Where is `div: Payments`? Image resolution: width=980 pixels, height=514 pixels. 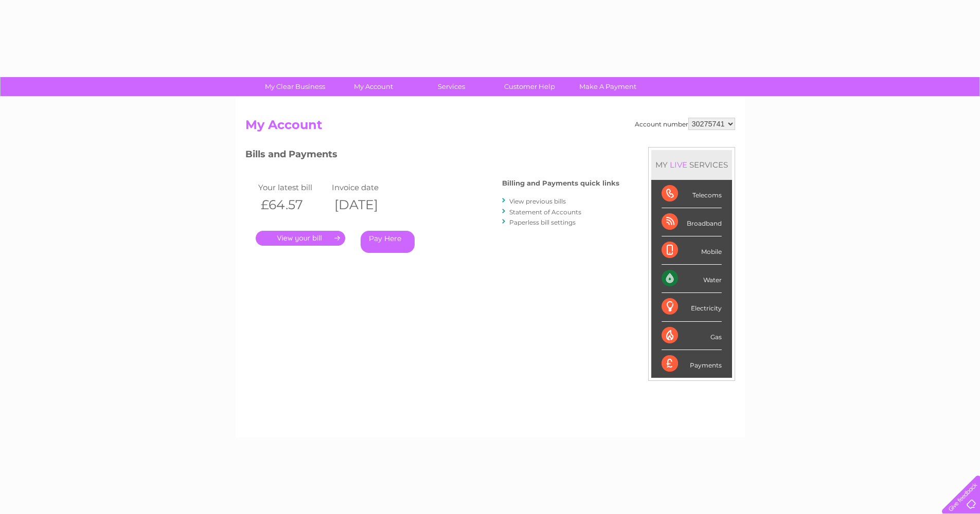 div: Payments is located at coordinates (691, 364).